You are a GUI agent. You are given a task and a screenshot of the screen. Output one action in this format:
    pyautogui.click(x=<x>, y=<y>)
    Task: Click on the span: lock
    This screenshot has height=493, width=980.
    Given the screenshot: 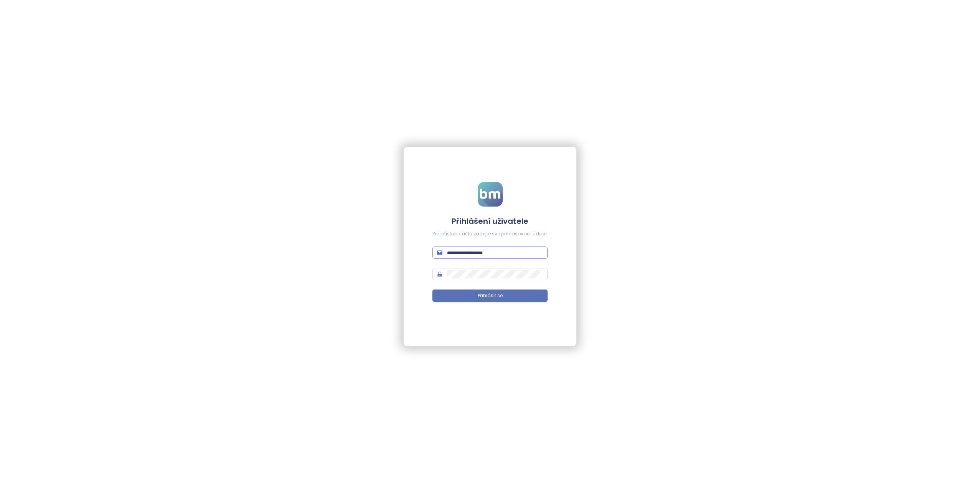 What is the action you would take?
    pyautogui.click(x=440, y=274)
    